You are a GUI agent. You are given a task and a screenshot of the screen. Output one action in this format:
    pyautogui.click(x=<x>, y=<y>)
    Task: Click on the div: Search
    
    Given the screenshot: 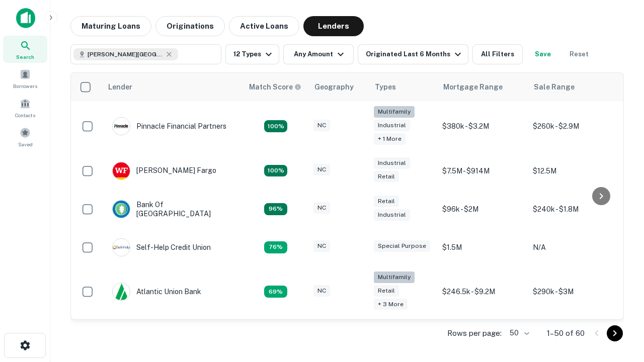 What is the action you would take?
    pyautogui.click(x=25, y=49)
    